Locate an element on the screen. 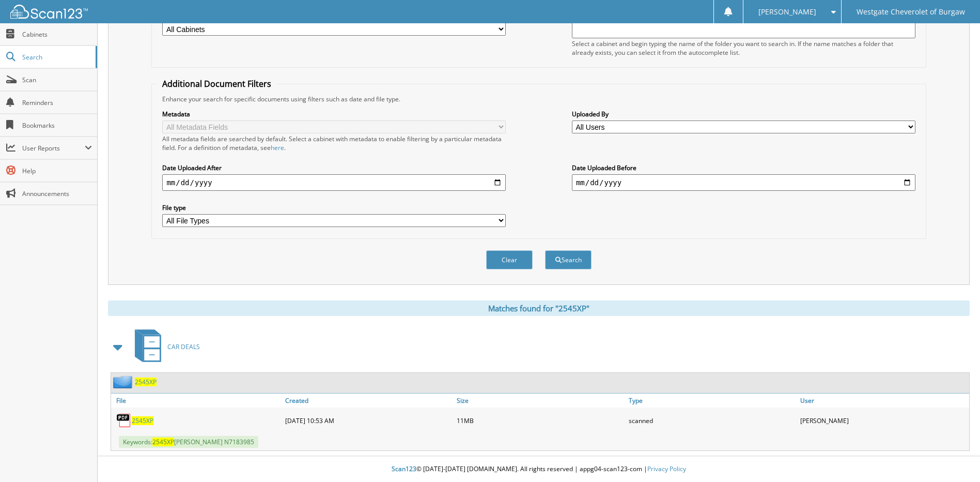 The width and height of the screenshot is (980, 482). a: File is located at coordinates (197, 400).